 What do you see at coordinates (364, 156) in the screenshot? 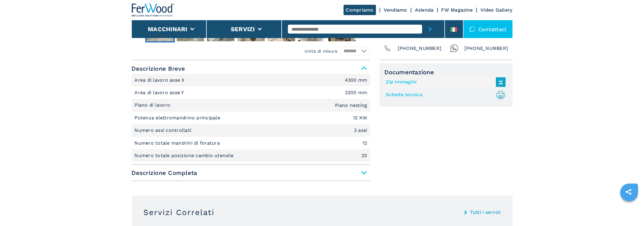
I see `em: 20` at bounding box center [364, 156].